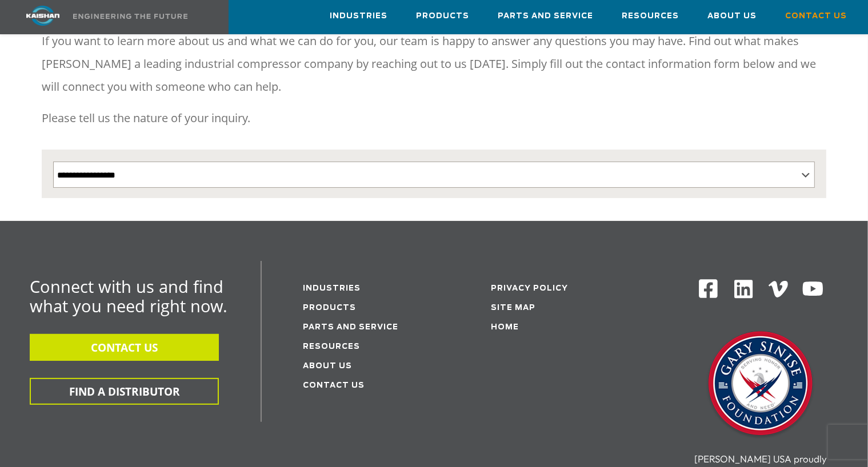  What do you see at coordinates (435, 64) in the screenshot?
I see `p: If you want to learn more about us and what we can do for you, our team is happy to answer any qu...` at bounding box center [435, 64].